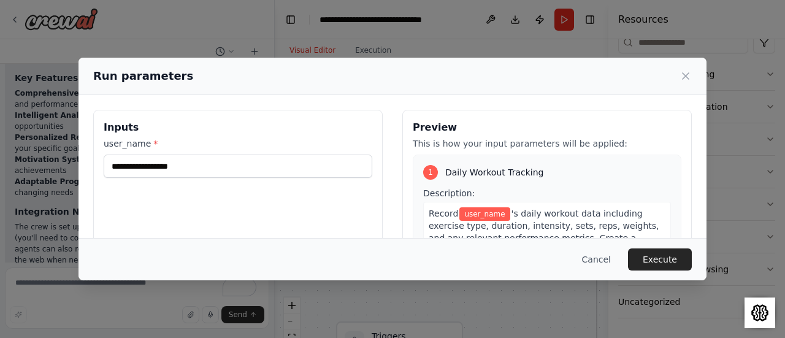  What do you see at coordinates (544, 250) in the screenshot?
I see `span: 's daily workout data including exercise type, duration, intensity, sets, reps, weights, and any ...` at bounding box center [544, 250].